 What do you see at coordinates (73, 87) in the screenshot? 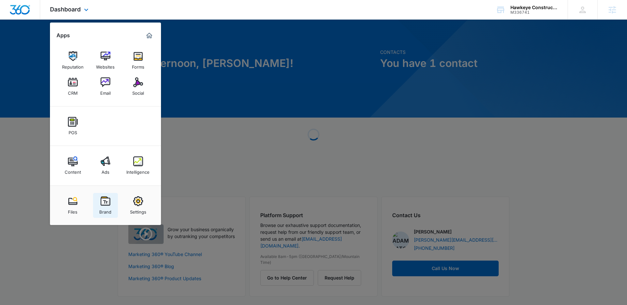
I see `a: CRM` at bounding box center [73, 87].